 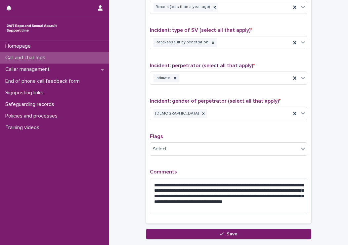 What do you see at coordinates (19, 46) in the screenshot?
I see `p: Homepage` at bounding box center [19, 46].